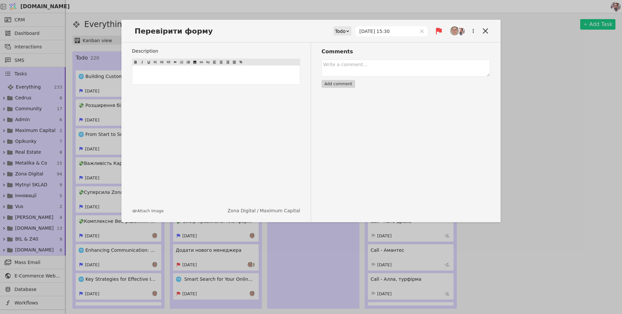  Describe the element at coordinates (176, 31) in the screenshot. I see `span: Перевірити форму` at that location.